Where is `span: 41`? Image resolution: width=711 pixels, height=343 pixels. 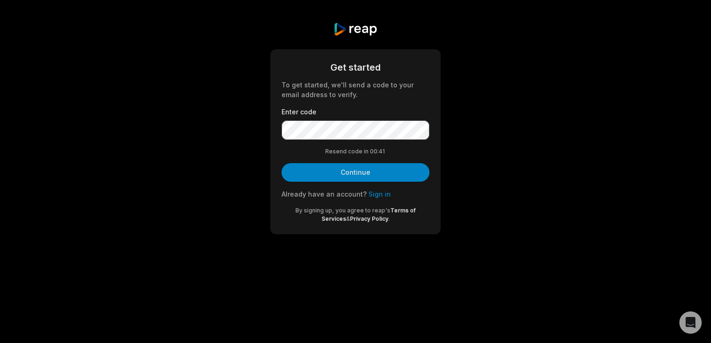
span: 41 is located at coordinates (383, 152).